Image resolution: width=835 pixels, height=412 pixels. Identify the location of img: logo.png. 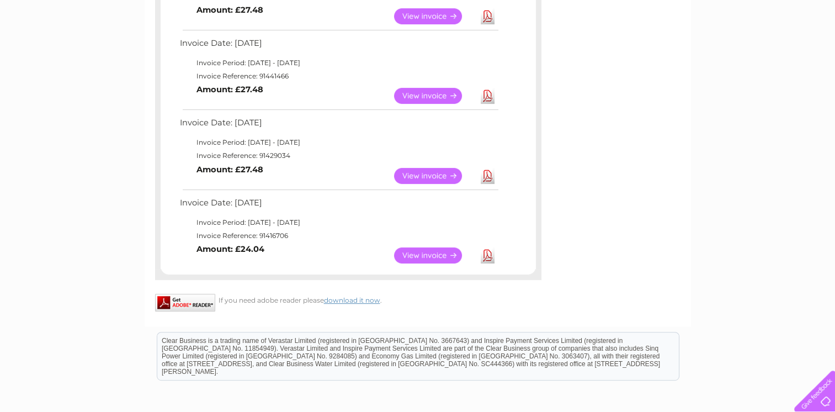
(57, 45).